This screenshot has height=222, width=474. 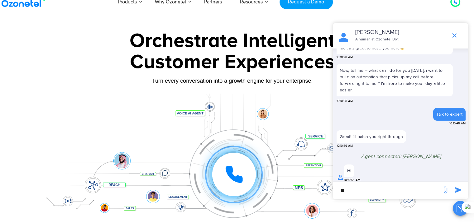 I want to click on span: 10:10:54 AM, so click(x=352, y=180).